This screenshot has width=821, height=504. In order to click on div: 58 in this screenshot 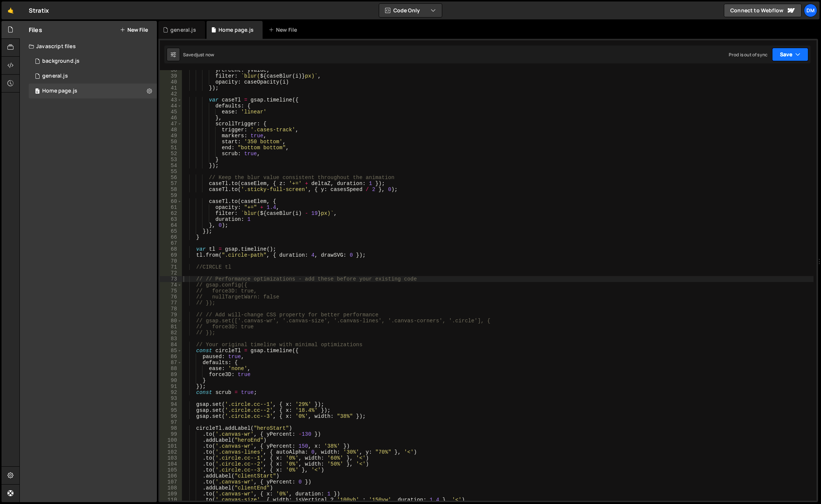, I will do `click(171, 189)`.